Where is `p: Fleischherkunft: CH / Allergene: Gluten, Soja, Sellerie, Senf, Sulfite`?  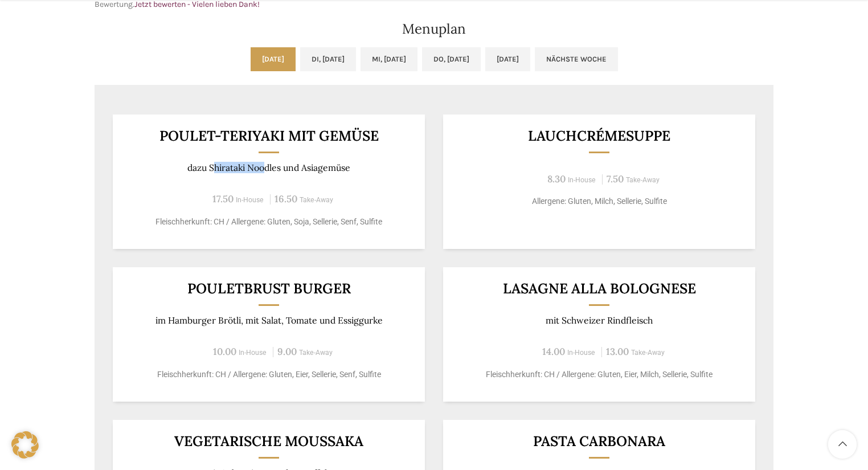 p: Fleischherkunft: CH / Allergene: Gluten, Soja, Sellerie, Senf, Sulfite is located at coordinates (269, 222).